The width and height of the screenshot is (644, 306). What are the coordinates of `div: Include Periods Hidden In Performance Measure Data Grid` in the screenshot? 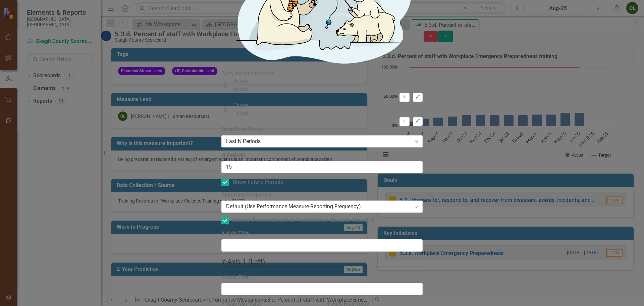 It's located at (304, 220).